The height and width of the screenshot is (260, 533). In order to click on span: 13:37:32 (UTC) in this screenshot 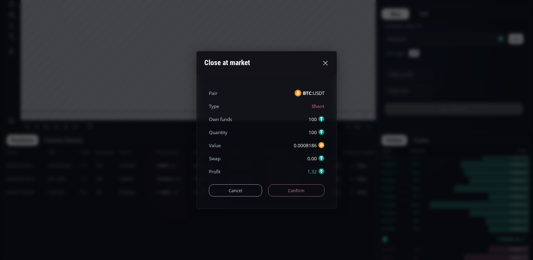, I will do `click(317, 247)`.